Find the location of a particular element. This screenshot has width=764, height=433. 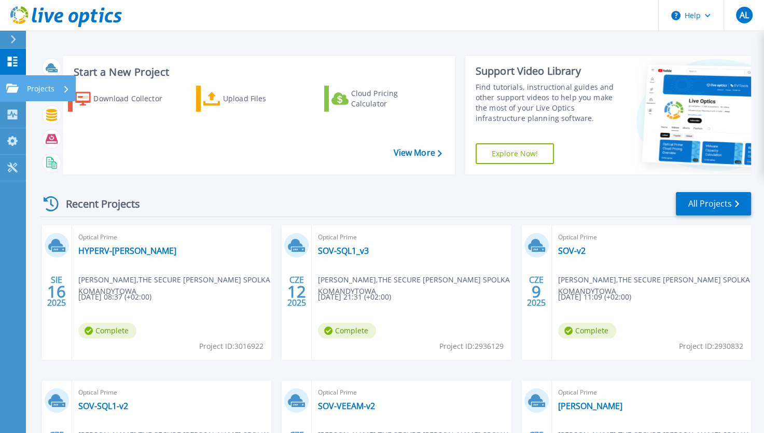

div: Recent Projects is located at coordinates (97, 203).